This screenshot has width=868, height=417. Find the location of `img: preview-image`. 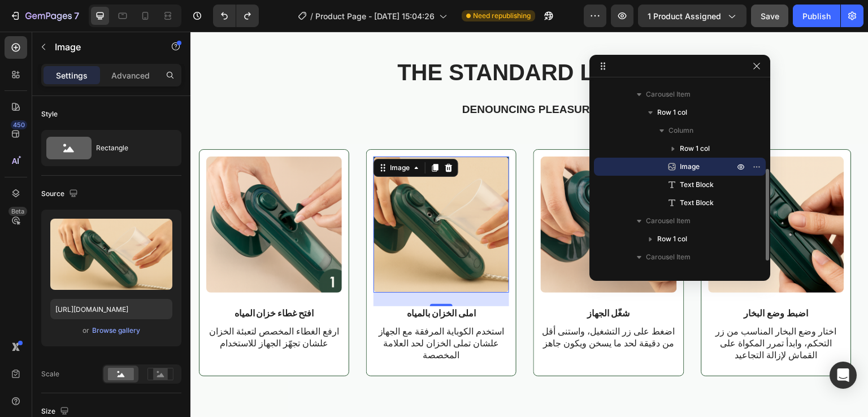

img: preview-image is located at coordinates (111, 254).